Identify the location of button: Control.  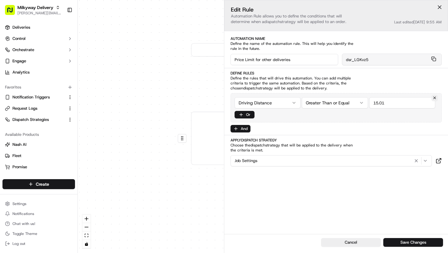
(39, 39).